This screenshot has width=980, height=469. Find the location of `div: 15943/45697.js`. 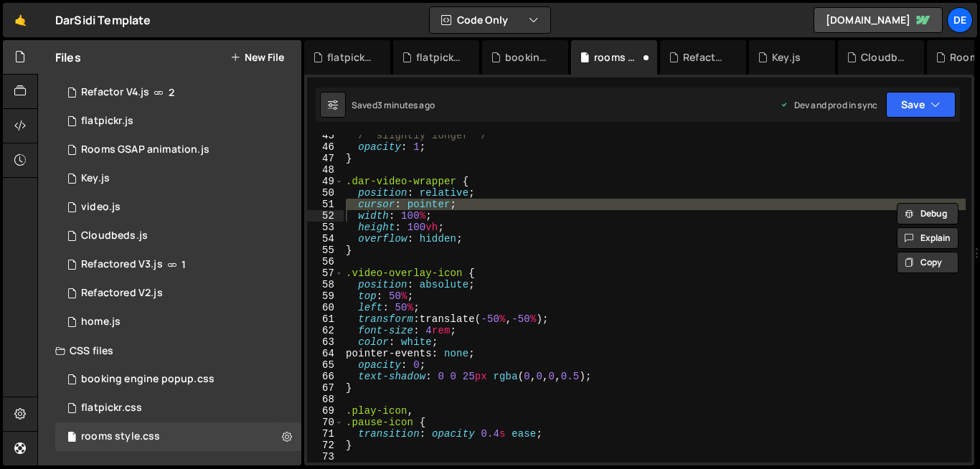

div: 15943/45697.js is located at coordinates (178, 293).